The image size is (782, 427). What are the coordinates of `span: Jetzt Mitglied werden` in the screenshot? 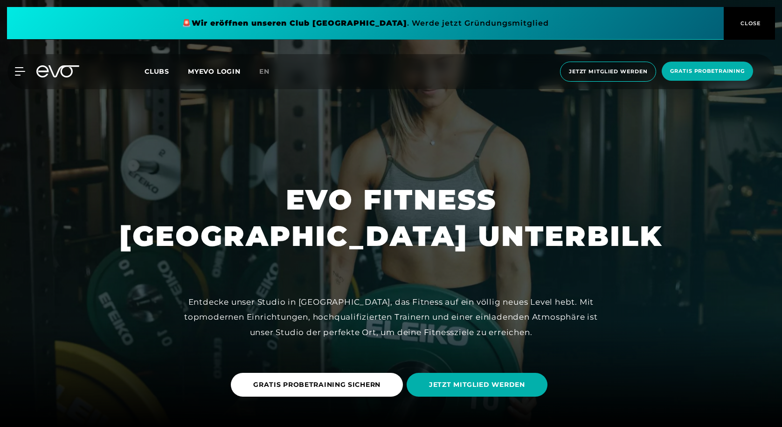 It's located at (608, 71).